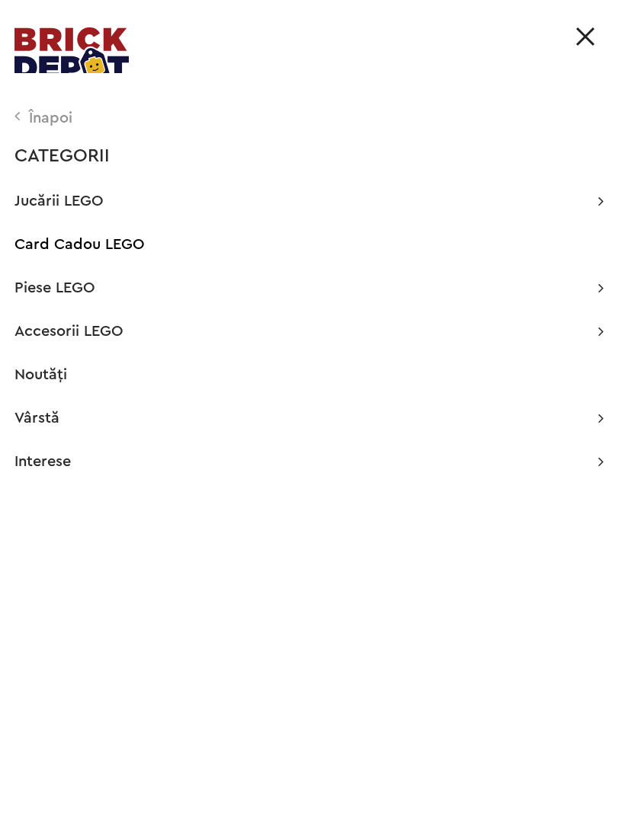  What do you see at coordinates (59, 201) in the screenshot?
I see `span: Jucării LEGO` at bounding box center [59, 201].